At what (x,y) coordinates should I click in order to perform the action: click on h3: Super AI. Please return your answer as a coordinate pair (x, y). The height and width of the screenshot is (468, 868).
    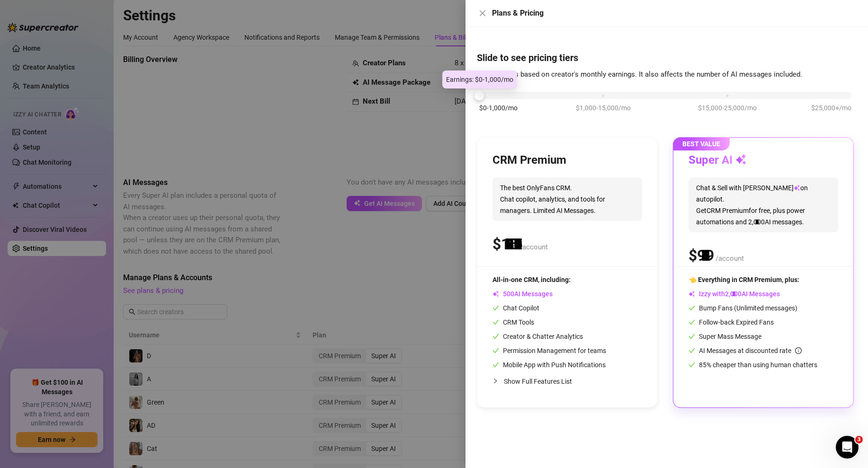
    Looking at the image, I should click on (718, 161).